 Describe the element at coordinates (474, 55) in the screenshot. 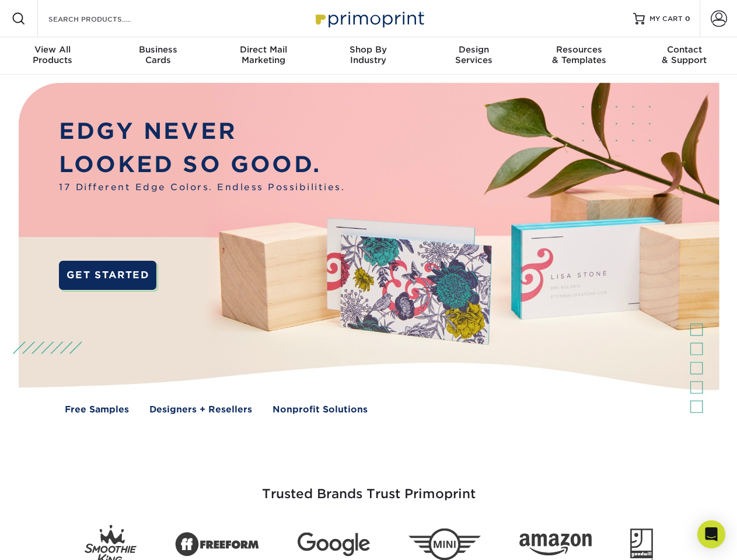

I see `div: Services` at that location.